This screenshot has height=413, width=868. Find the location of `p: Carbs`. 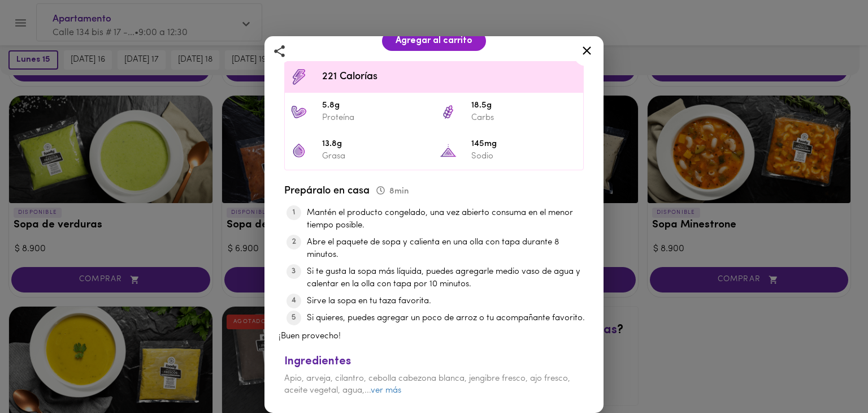

p: Carbs is located at coordinates (525, 118).